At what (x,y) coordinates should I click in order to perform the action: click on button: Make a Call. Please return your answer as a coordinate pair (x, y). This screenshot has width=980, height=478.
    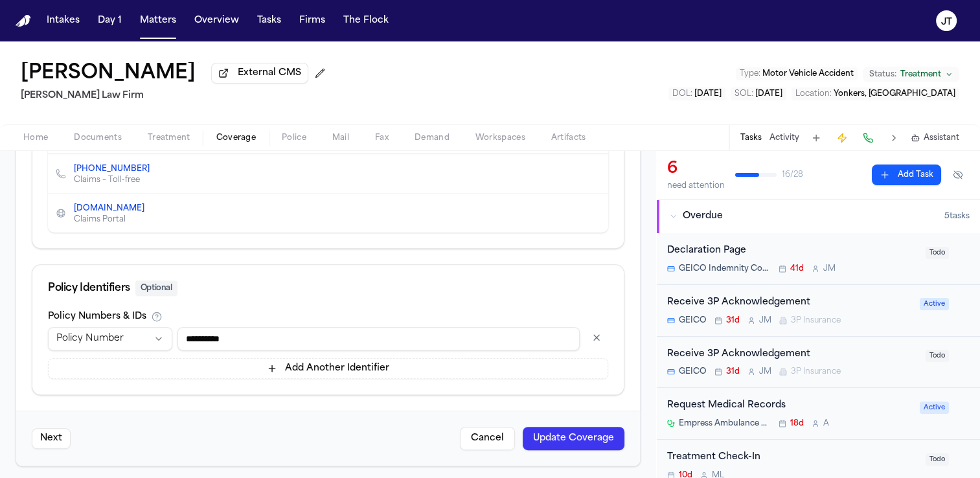
    Looking at the image, I should click on (868, 138).